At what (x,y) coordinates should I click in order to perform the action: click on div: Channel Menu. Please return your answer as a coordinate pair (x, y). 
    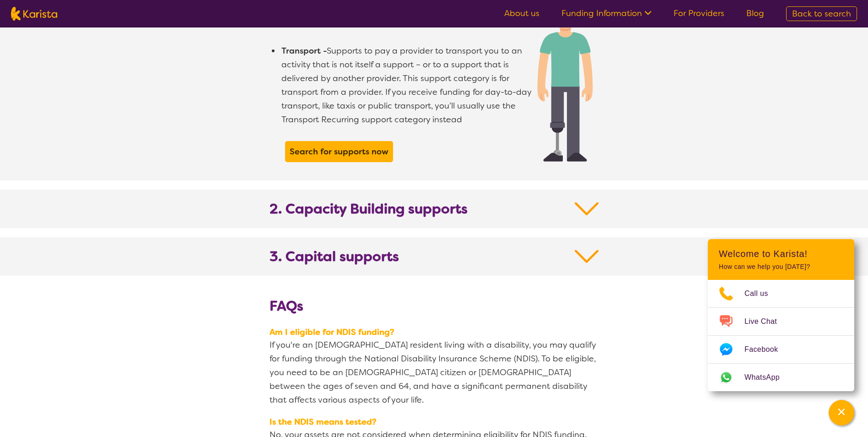
    Looking at the image, I should click on (781, 315).